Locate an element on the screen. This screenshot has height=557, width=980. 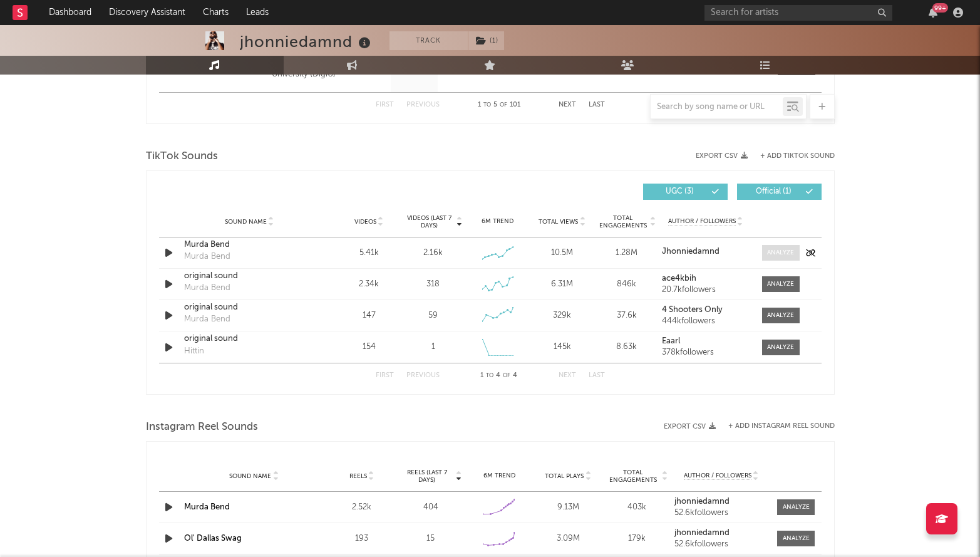
div: 846k is located at coordinates (626, 285).